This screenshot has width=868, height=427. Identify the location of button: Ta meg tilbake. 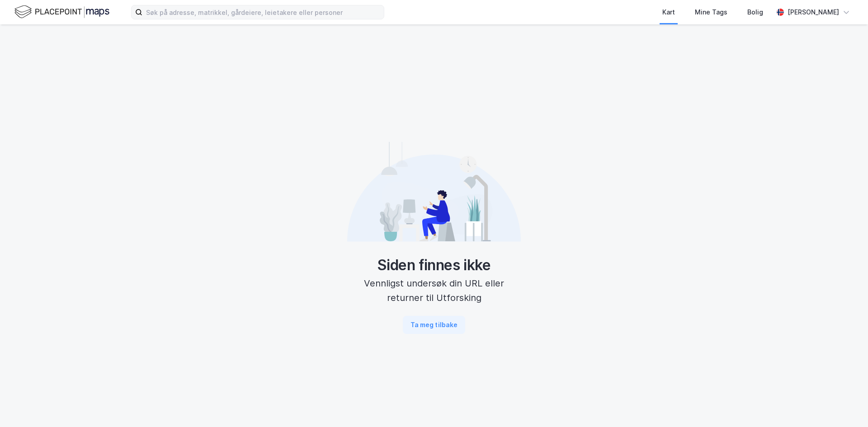
(434, 324).